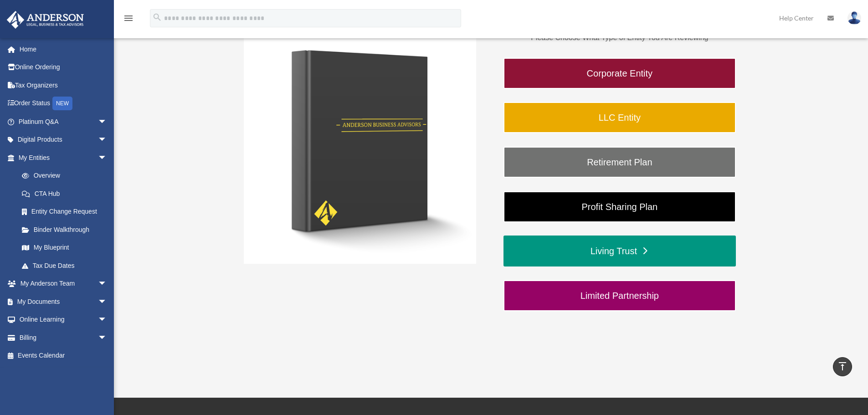  Describe the element at coordinates (63, 68) in the screenshot. I see `a: Online Ordering` at that location.